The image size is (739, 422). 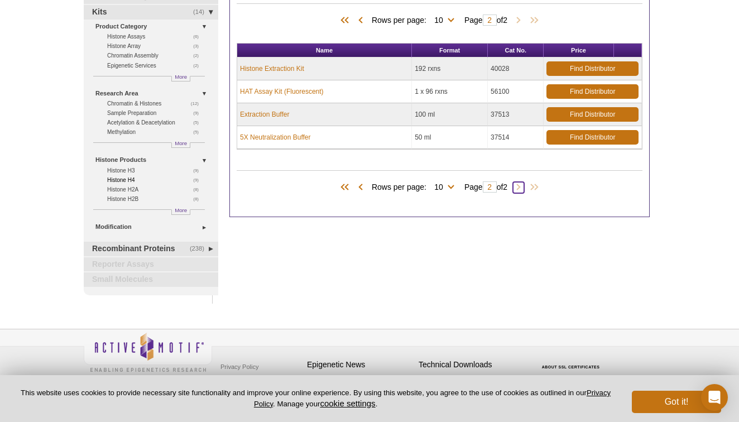 I want to click on h4: Technical Downloads, so click(x=472, y=364).